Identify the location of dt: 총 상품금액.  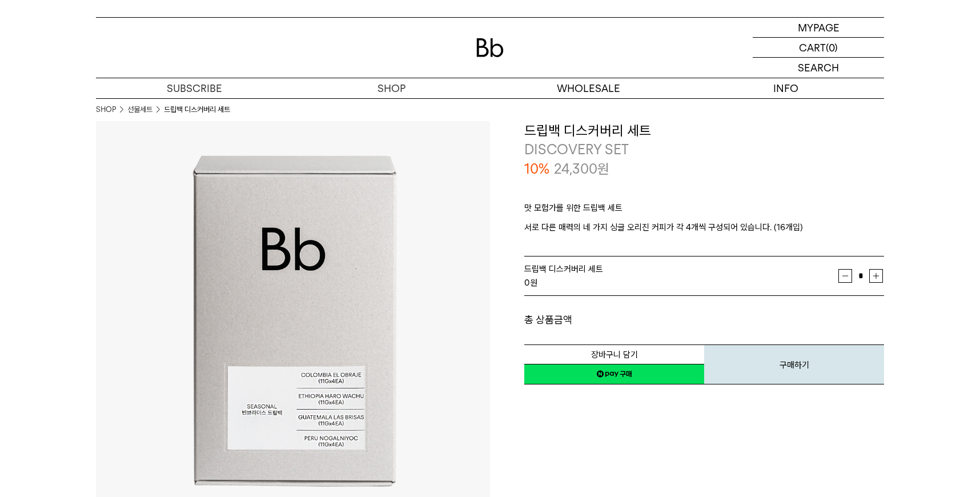
(614, 320).